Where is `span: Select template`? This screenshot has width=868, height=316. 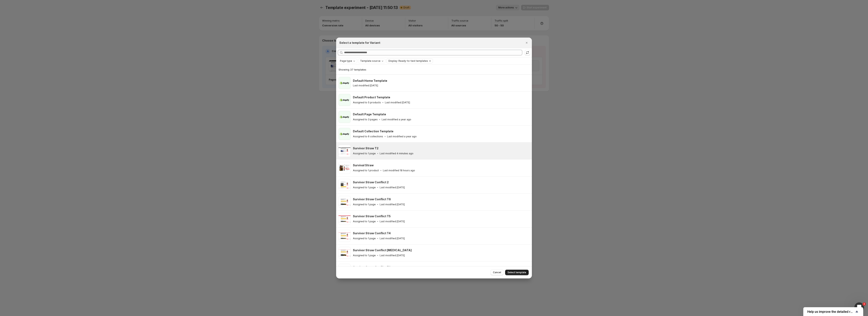 span: Select template is located at coordinates (517, 272).